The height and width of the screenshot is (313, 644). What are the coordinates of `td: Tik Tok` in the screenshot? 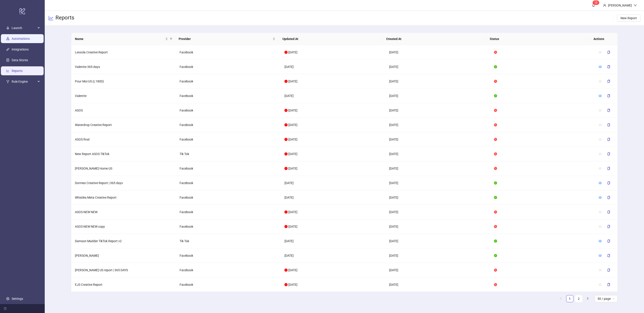 It's located at (228, 241).